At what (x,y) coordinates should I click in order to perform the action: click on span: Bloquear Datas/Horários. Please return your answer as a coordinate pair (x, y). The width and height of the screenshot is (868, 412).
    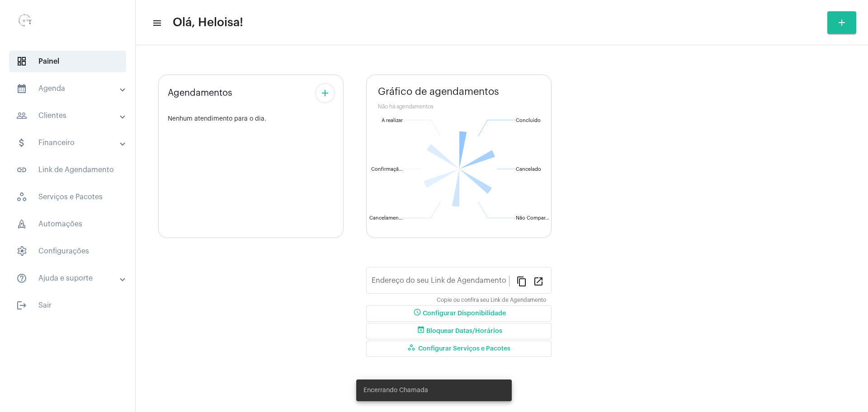
    Looking at the image, I should click on (459, 331).